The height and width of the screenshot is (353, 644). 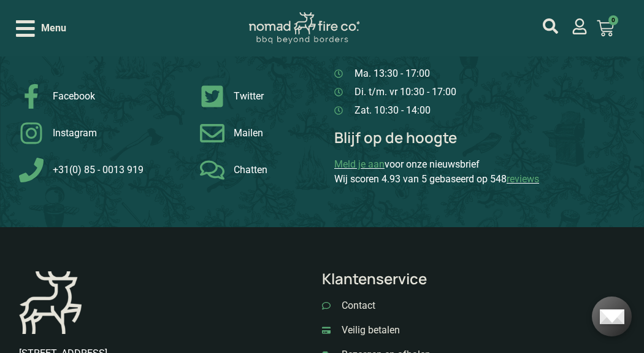 What do you see at coordinates (103, 96) in the screenshot?
I see `a: Grill Bill Facebook` at bounding box center [103, 96].